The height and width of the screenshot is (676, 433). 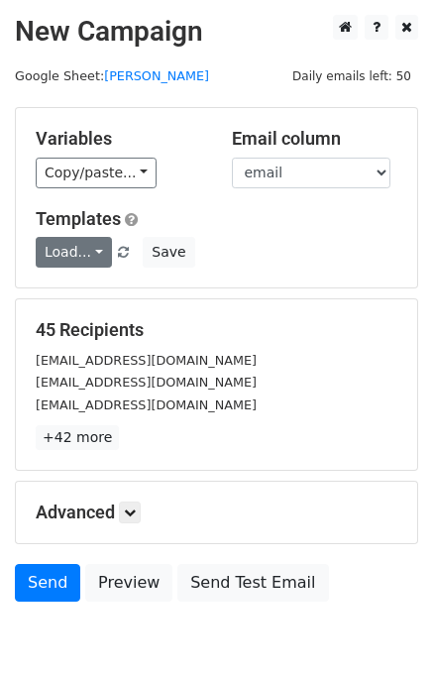 What do you see at coordinates (315, 139) in the screenshot?
I see `h5: Email column` at bounding box center [315, 139].